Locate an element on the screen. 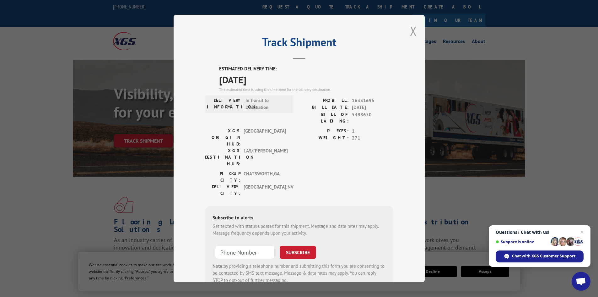 This screenshot has height=297, width=598. label: XGS ORIGIN HUB: is located at coordinates (223, 137).